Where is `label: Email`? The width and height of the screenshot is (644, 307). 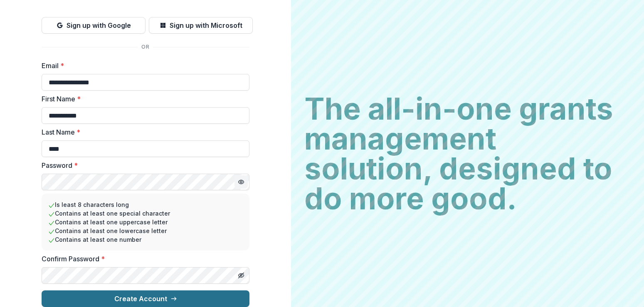
label: Email is located at coordinates (143, 66).